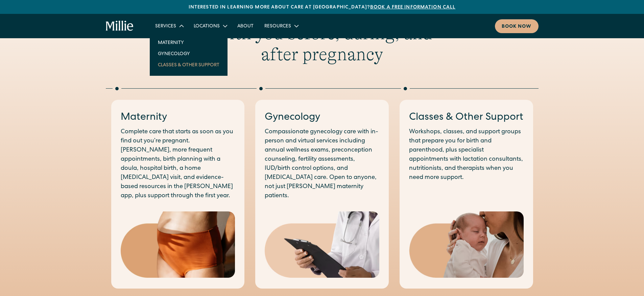 The image size is (644, 296). I want to click on p: Workshops, classes, and support groups that prepare you for birth and parenthood, plus specialist..., so click(466, 155).